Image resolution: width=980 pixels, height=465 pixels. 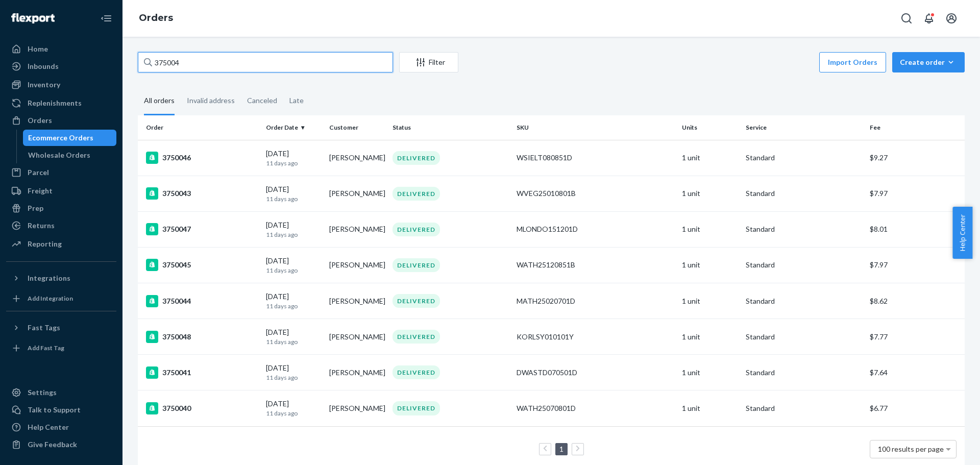 I want to click on div: Filter, so click(x=429, y=62).